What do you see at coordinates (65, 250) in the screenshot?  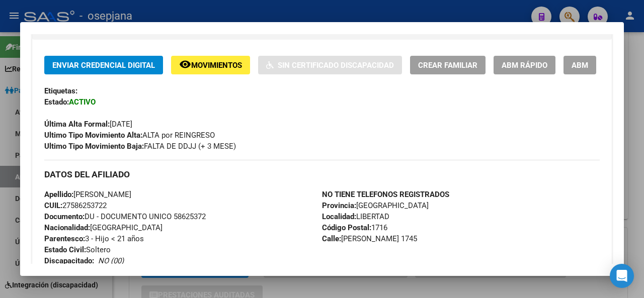 I see `strong: Estado Civil:` at bounding box center [65, 250].